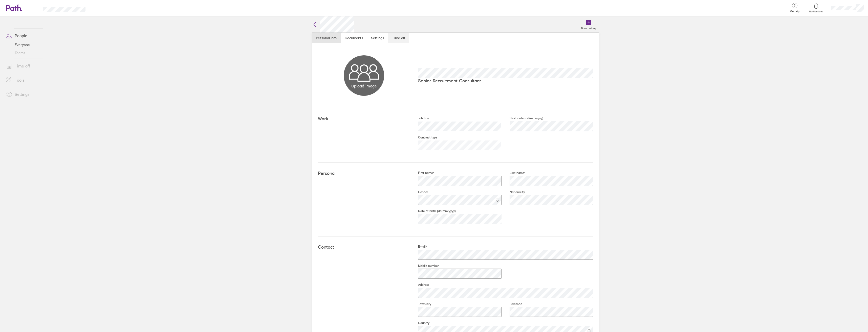 This screenshot has width=868, height=332. Describe the element at coordinates (22, 36) in the screenshot. I see `a: People` at that location.